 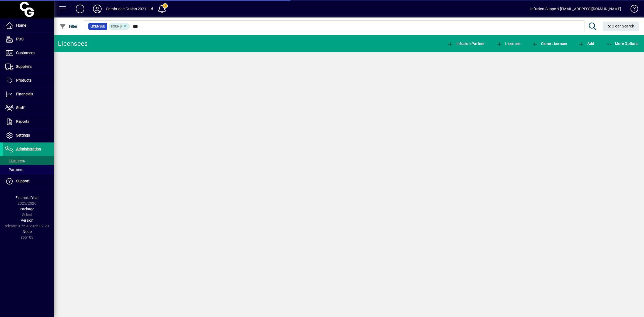 What do you see at coordinates (28, 94) in the screenshot?
I see `a: Financials` at bounding box center [28, 94].